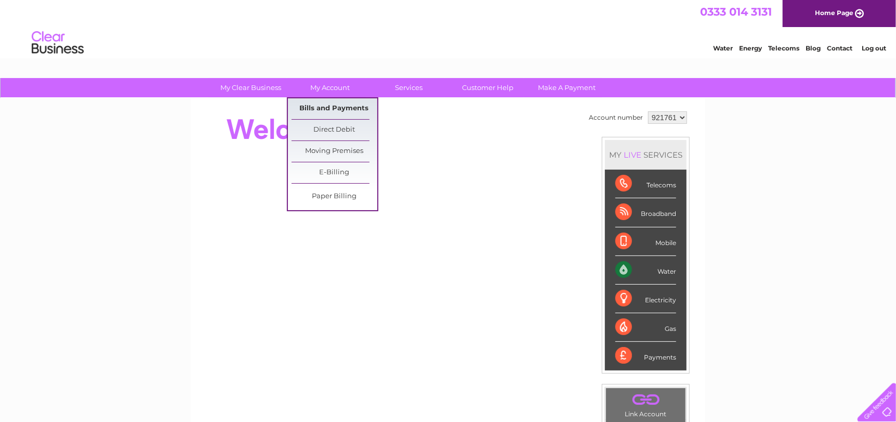  I want to click on div: Mobile, so click(646, 241).